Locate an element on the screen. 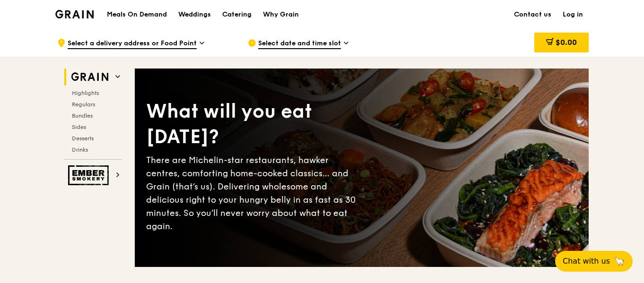  div: There are Michelin-star restaurants, hawker centres, comforting home-cooked classics… and Grain (... is located at coordinates (254, 193).